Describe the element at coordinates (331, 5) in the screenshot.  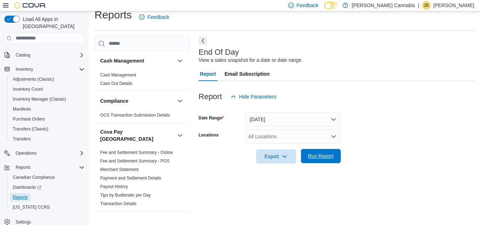
I see `input: Dark Mode` at that location.